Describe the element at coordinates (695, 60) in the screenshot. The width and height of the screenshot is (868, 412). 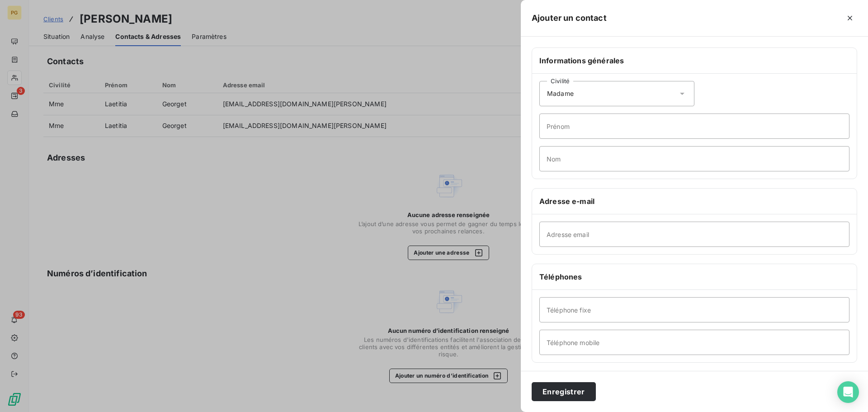
I see `h6: Informations générales` at that location.